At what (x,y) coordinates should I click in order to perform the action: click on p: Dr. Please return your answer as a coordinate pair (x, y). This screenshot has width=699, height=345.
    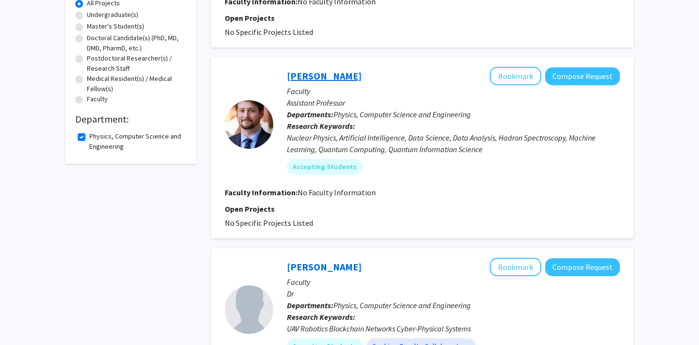
    Looking at the image, I should click on (453, 294).